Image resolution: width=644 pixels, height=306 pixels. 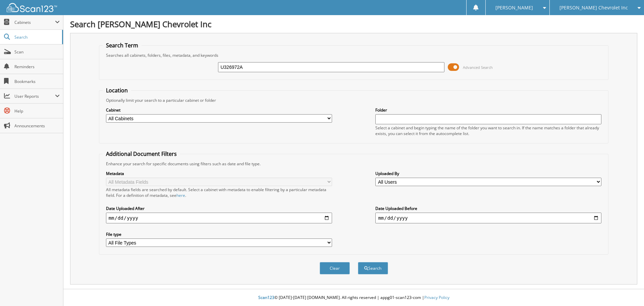 What do you see at coordinates (489, 173) in the screenshot?
I see `label: Uploaded By` at bounding box center [489, 173].